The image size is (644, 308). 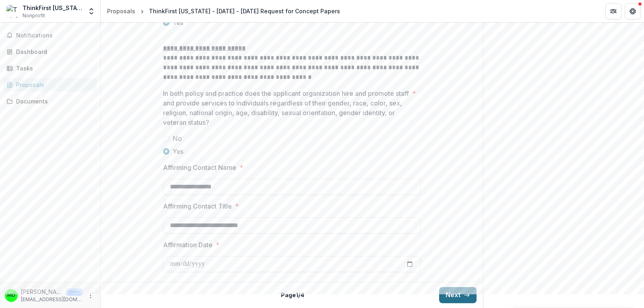 What do you see at coordinates (55, 36) in the screenshot?
I see `span: Notifications` at bounding box center [55, 36].